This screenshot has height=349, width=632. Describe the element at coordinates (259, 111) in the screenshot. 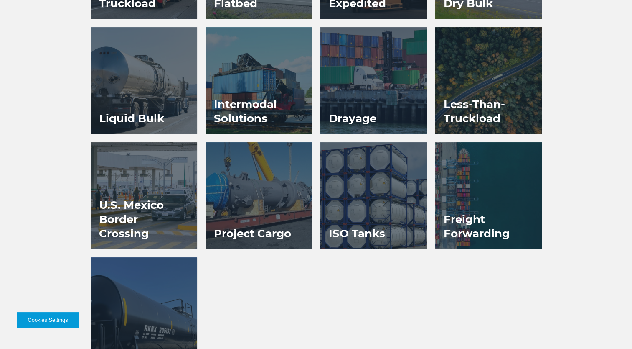

I see `h3: Intermodal Solutions` at that location.